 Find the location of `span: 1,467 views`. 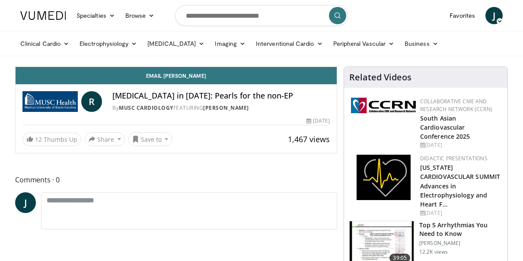

span: 1,467 views is located at coordinates (308, 139).